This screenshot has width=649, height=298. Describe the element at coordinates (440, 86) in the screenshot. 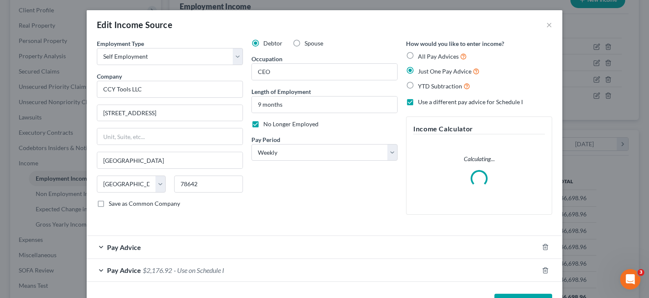

I see `span: YTD Subtraction` at that location.